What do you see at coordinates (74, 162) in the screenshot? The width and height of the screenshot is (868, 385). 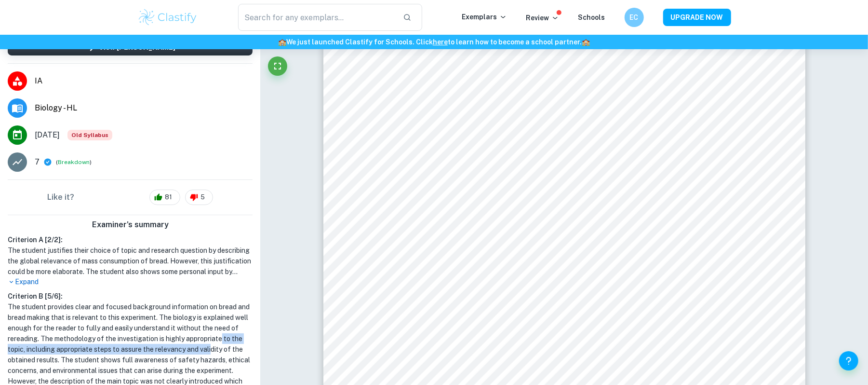 I see `button: Breakdown` at bounding box center [74, 162].